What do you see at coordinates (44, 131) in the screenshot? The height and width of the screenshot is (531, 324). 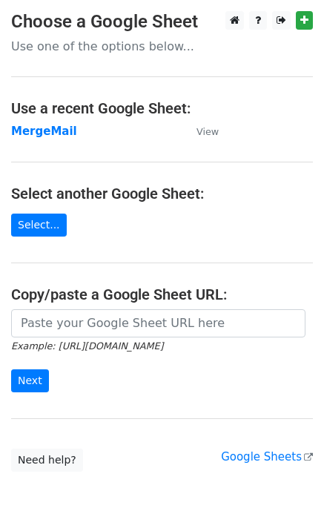 I see `strong: MergeMail` at bounding box center [44, 131].